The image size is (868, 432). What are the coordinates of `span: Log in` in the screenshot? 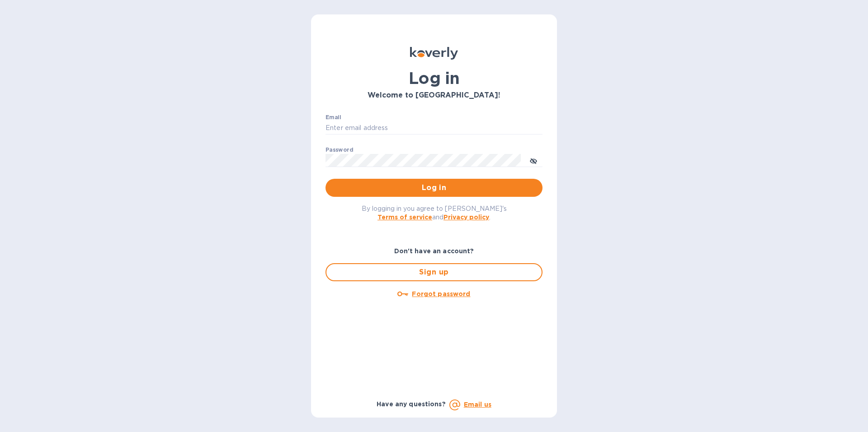 It's located at (434, 188).